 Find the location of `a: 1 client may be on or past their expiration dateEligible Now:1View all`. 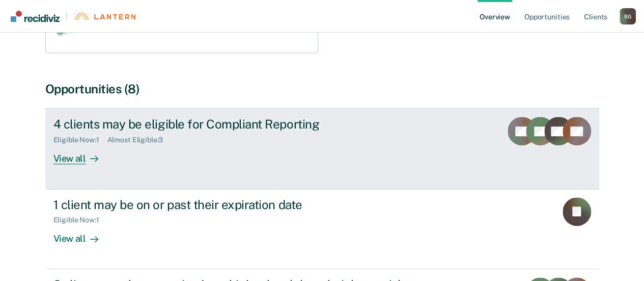

a: 1 client may be on or past their expiration dateEligible Now:1View all is located at coordinates (322, 229).